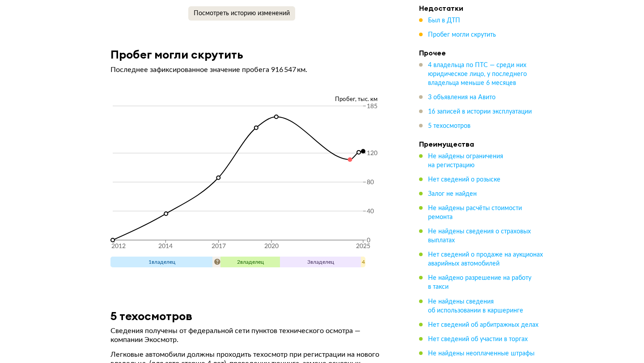 The width and height of the screenshot is (644, 363). I want to click on span: 2 владелец, so click(250, 262).